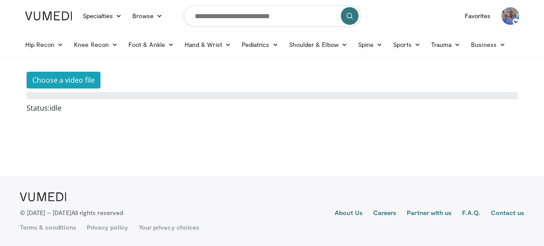 This screenshot has height=246, width=544. What do you see at coordinates (407, 45) in the screenshot?
I see `a: Sports` at bounding box center [407, 45].